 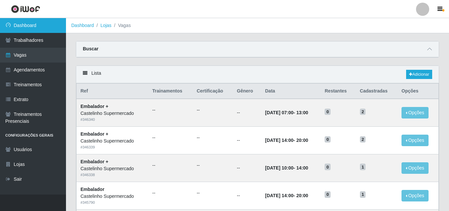 What do you see at coordinates (112, 203) in the screenshot?
I see `div: # 345790` at bounding box center [112, 203].